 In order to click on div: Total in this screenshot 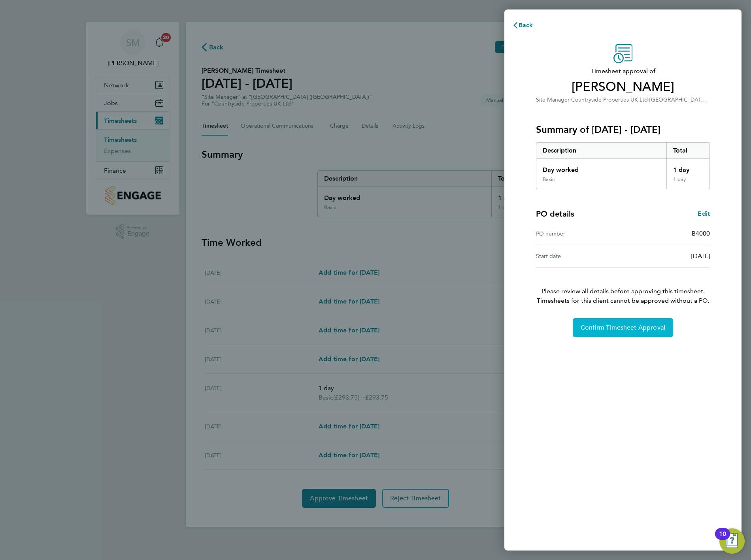, I will do `click(688, 151)`.